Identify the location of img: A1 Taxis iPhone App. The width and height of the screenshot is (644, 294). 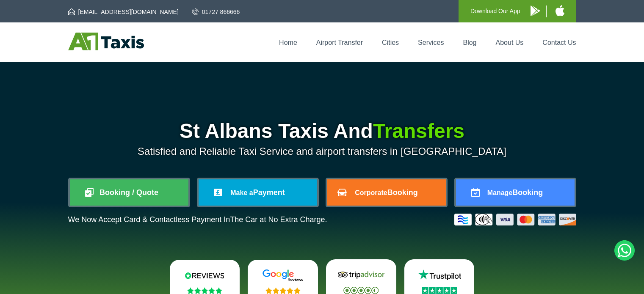
(560, 11).